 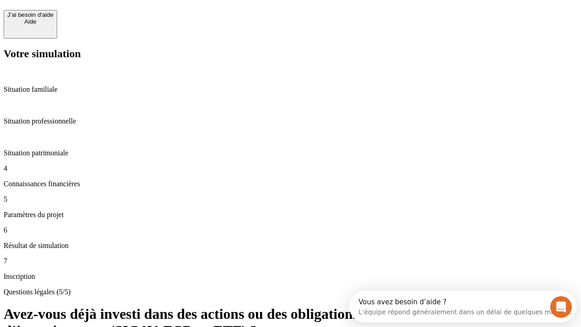 I want to click on p: Inscription, so click(x=291, y=276).